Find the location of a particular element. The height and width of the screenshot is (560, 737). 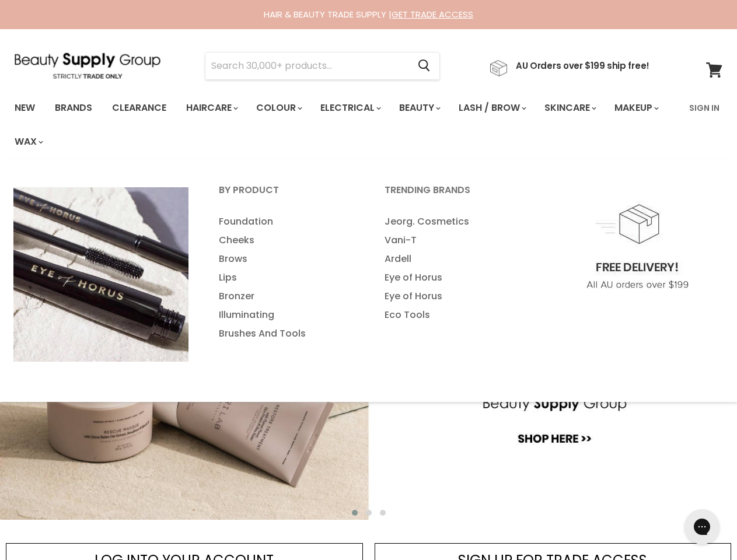

a: Foundation is located at coordinates (285, 222).